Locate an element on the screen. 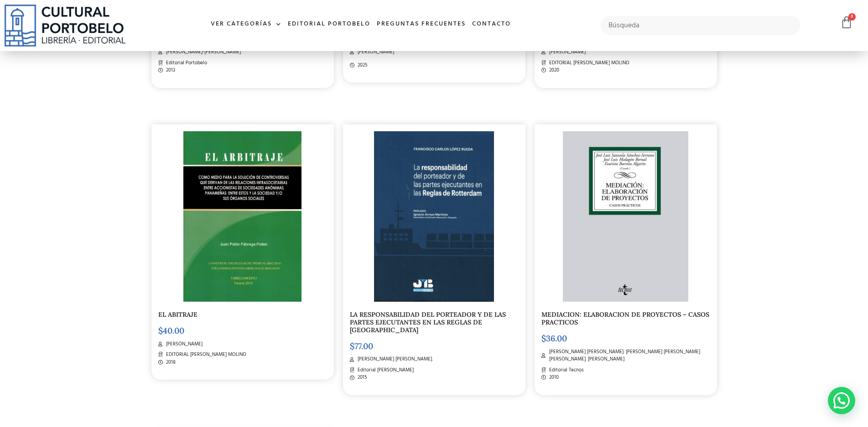 The image size is (868, 427). a: EL ABITRAJE is located at coordinates (178, 314).